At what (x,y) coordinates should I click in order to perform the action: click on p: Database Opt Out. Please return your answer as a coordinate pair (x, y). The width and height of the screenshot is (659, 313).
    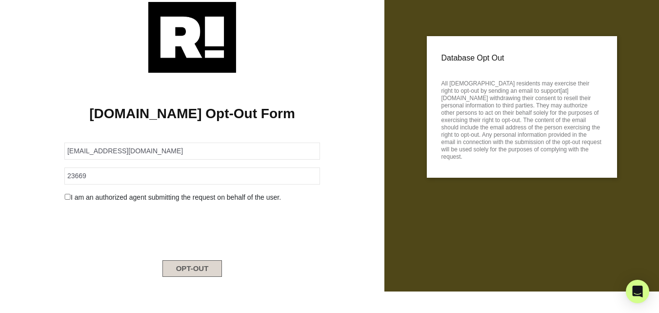
    Looking at the image, I should click on (522, 58).